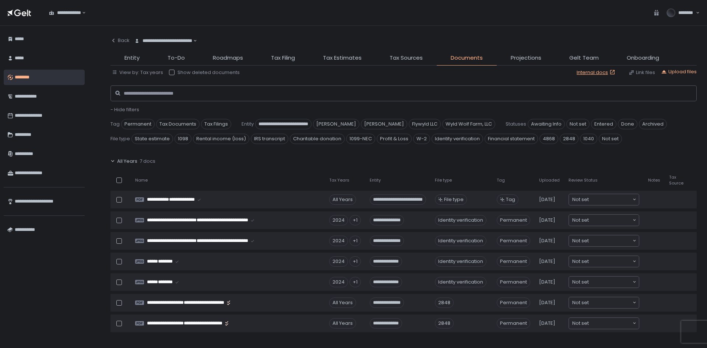  Describe the element at coordinates (643, 58) in the screenshot. I see `span: Onboarding` at that location.